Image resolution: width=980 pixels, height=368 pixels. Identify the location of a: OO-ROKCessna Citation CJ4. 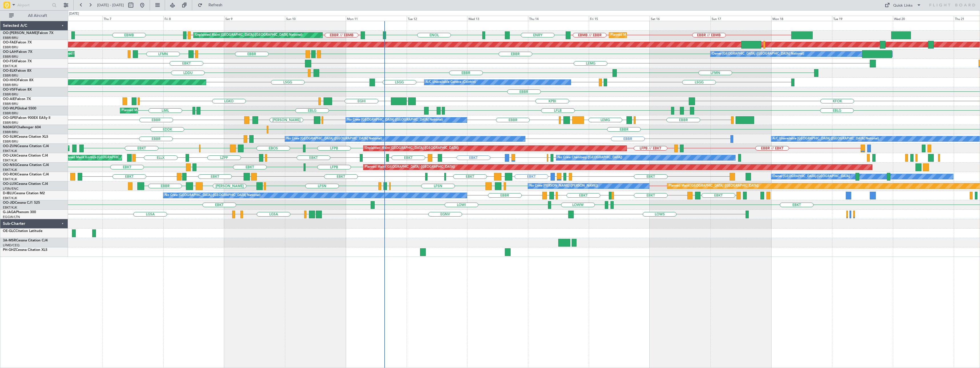
(25, 175).